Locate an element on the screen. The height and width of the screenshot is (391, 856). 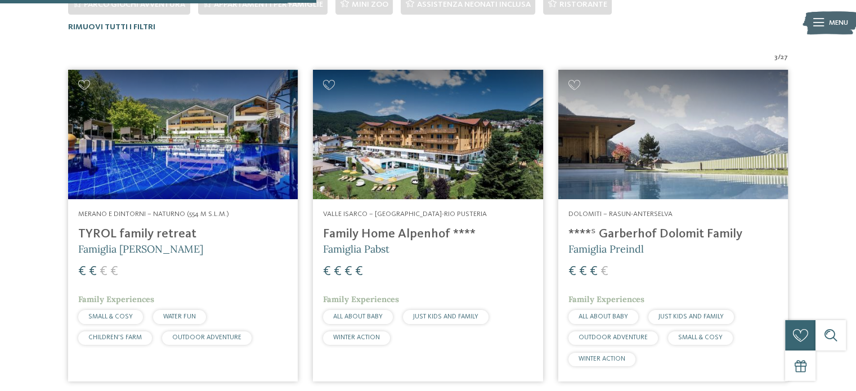
h4: TYROL family retreat is located at coordinates (183, 234).